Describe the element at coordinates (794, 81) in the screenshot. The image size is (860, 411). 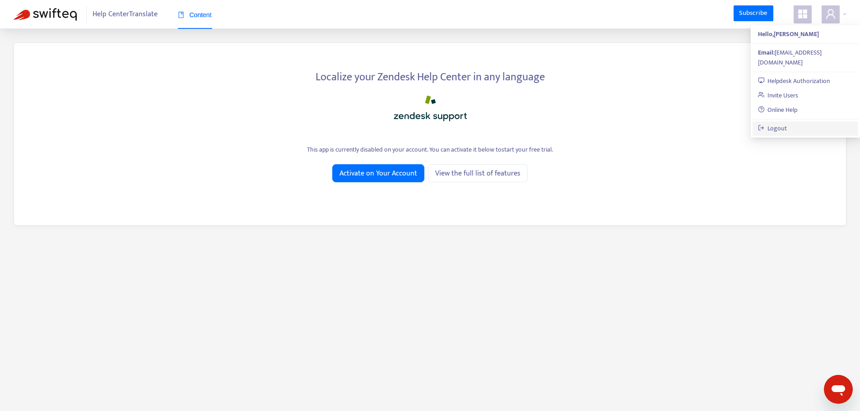
I see `a: Helpdesk Authorization` at that location.